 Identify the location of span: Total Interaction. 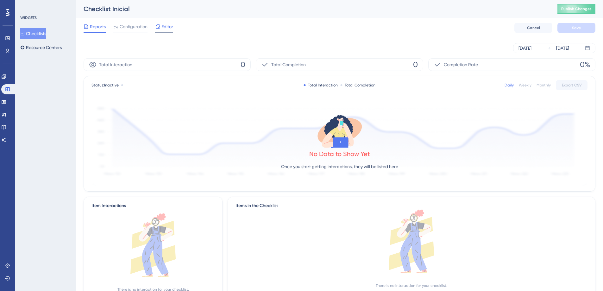
(116, 65).